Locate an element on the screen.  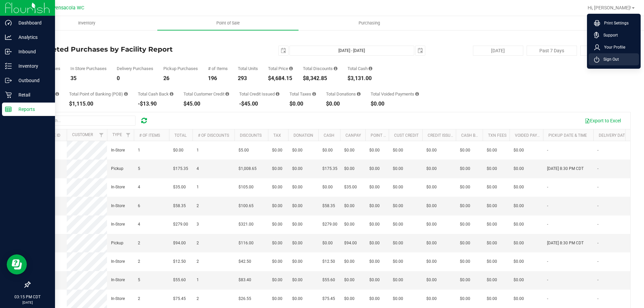
div: Total Donations is located at coordinates (343, 94).